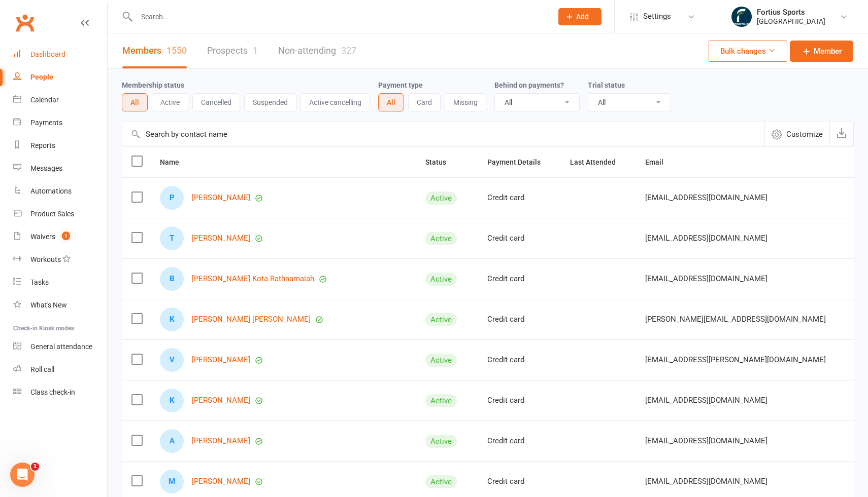  I want to click on label: Behind on payments?, so click(528, 85).